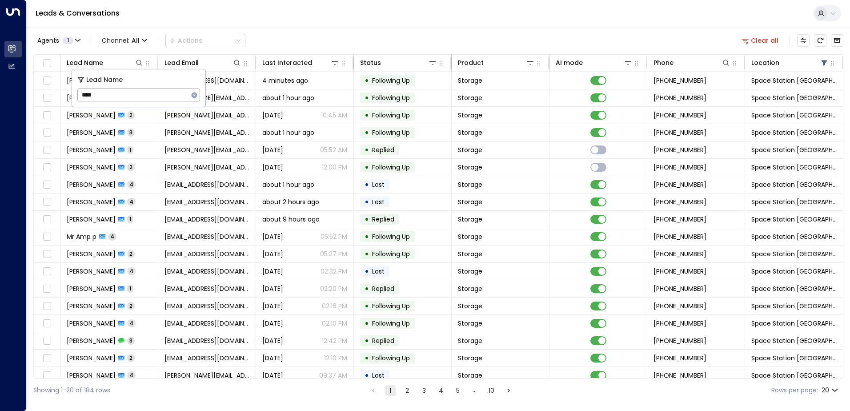 This screenshot has width=850, height=411. I want to click on span: Sarah Newton, so click(91, 185).